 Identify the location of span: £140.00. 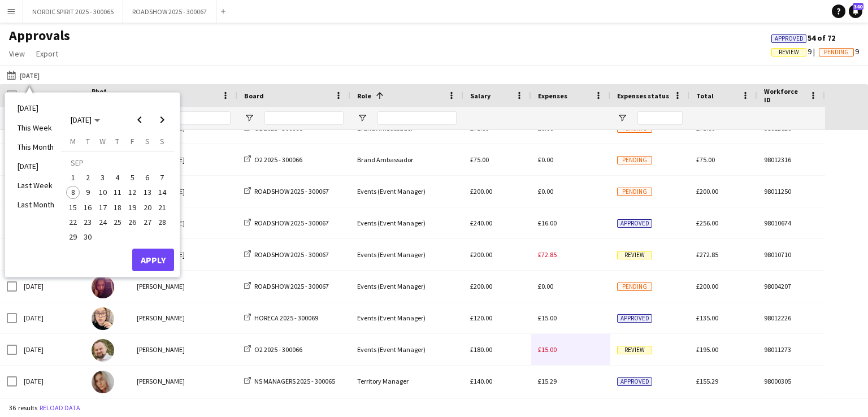
(481, 381).